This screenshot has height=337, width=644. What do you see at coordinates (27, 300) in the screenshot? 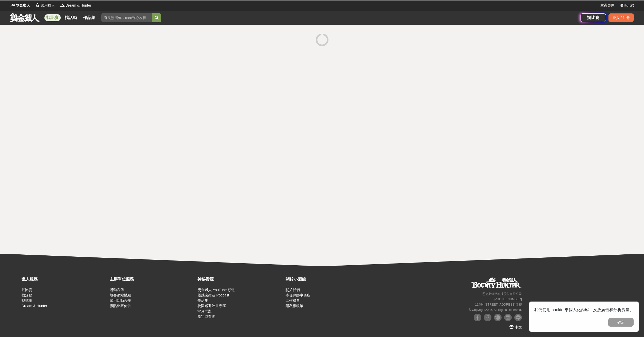
I see `a: 找試用` at bounding box center [27, 300].